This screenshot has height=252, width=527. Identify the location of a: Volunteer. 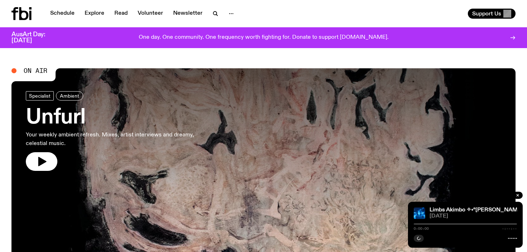
(150, 14).